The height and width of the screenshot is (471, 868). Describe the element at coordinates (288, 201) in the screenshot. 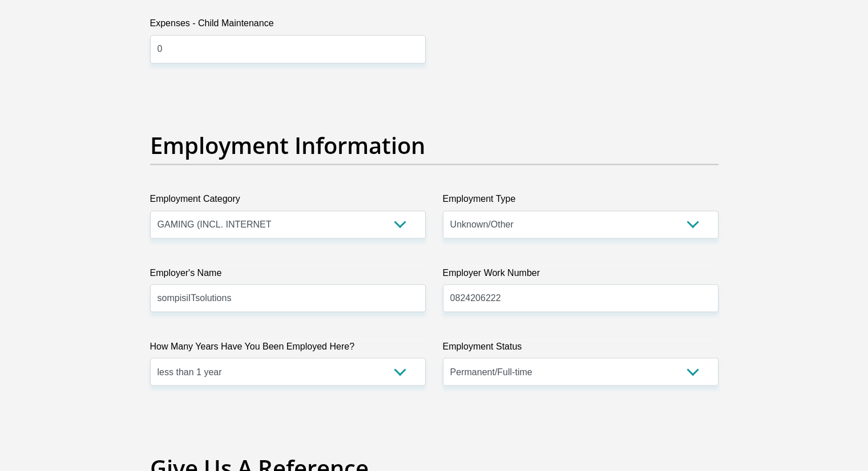

I see `label: Employment Category` at that location.